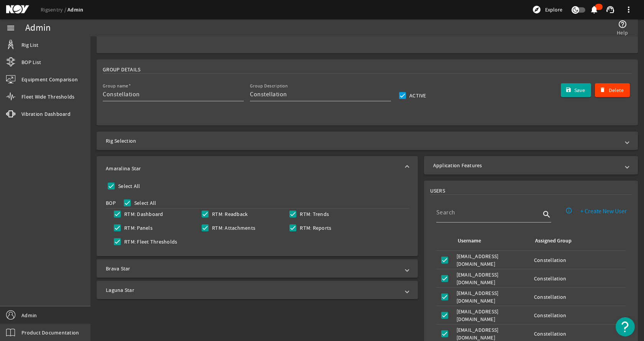 The image size is (644, 341). Describe the element at coordinates (257, 268) in the screenshot. I see `mat-expansion-panel-header: Brava Star` at that location.